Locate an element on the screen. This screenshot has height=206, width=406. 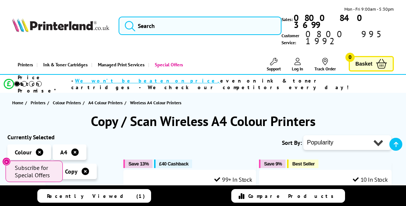
span: Save 9% is located at coordinates (273, 164).